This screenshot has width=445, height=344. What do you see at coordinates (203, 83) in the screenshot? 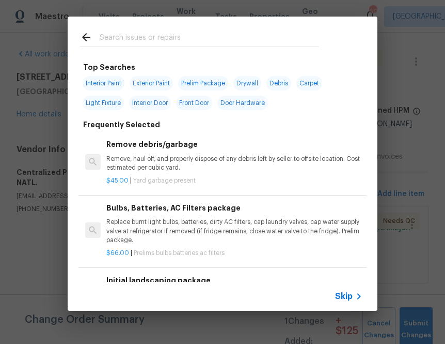
I see `span: Prelim Package` at bounding box center [203, 83].